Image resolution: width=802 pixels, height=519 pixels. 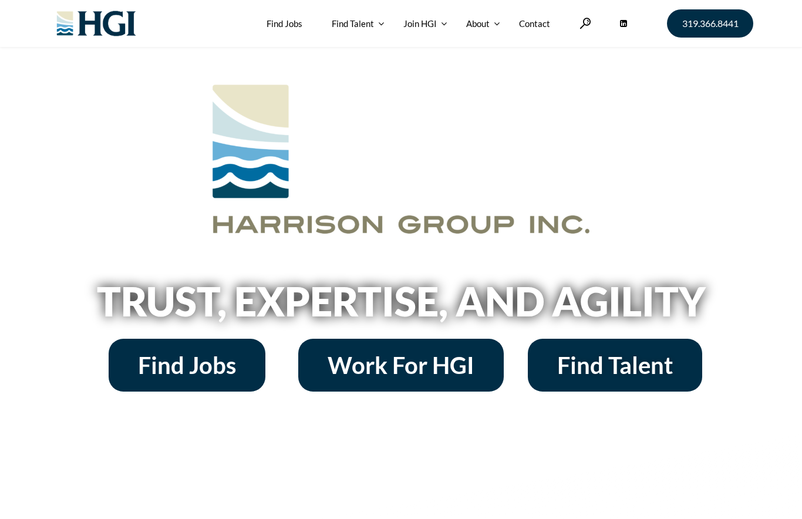 I want to click on h2: Trust, Expertise, and Agility, so click(x=401, y=301).